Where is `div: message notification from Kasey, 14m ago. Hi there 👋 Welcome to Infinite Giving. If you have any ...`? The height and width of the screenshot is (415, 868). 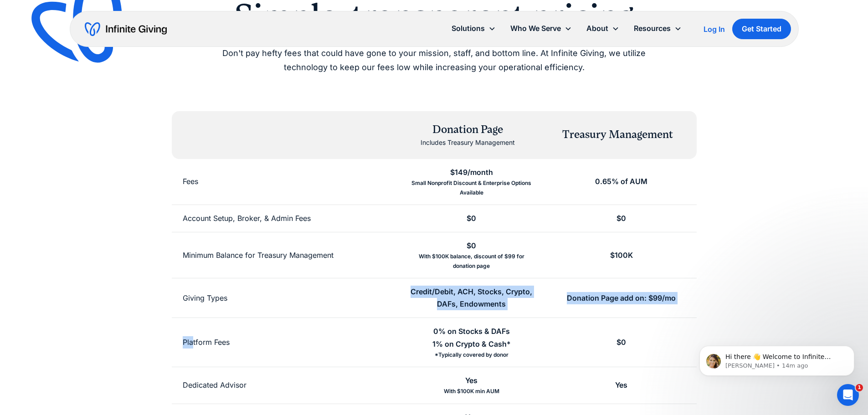
div: message notification from Kasey, 14m ago. Hi there 👋 Welcome to Infinite Giving. If you have any ... is located at coordinates (91, 34).